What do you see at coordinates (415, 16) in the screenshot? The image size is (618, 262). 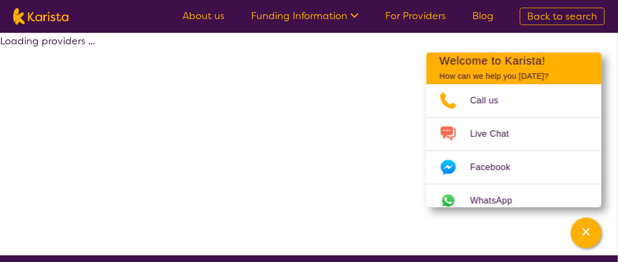 I see `a: For Providers` at bounding box center [415, 16].